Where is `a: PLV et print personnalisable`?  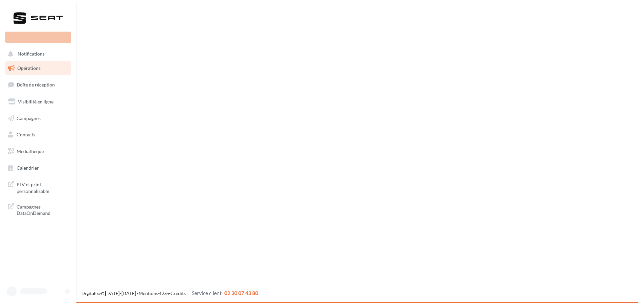 a: PLV et print personnalisable is located at coordinates (38, 187).